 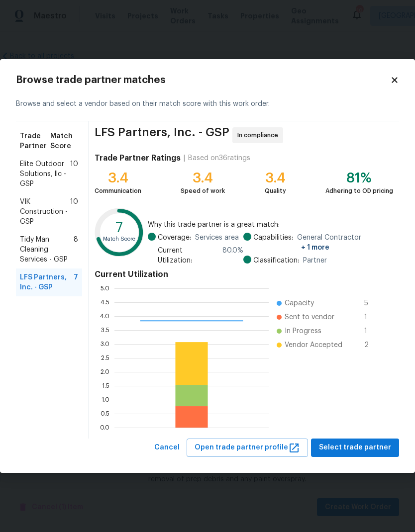 I want to click on div: Adhering to OD pricing, so click(x=359, y=191).